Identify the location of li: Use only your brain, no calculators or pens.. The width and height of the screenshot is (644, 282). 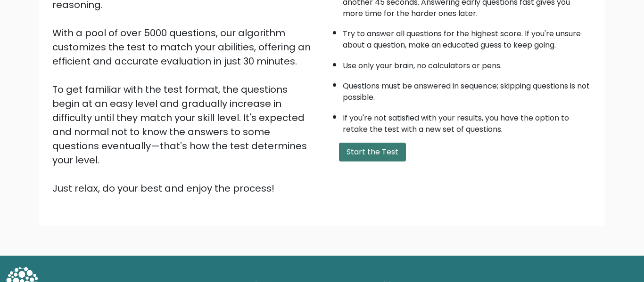
(467, 64).